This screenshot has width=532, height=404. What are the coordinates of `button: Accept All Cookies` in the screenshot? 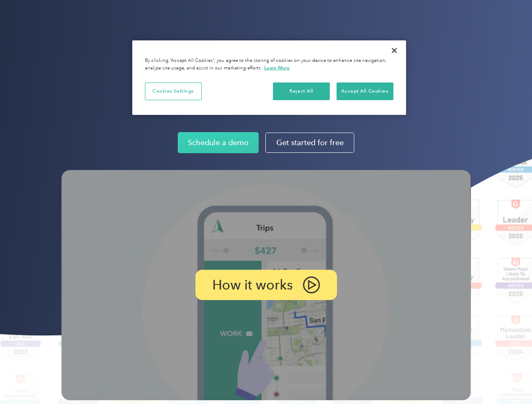 It's located at (365, 91).